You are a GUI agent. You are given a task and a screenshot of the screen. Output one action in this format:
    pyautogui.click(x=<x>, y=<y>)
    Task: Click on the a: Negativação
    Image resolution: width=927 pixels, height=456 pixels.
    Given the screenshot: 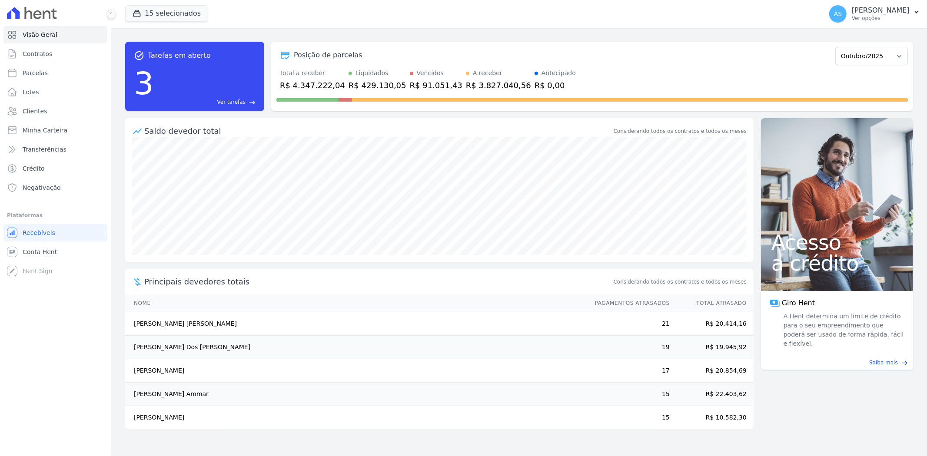 What is the action you would take?
    pyautogui.click(x=55, y=188)
    